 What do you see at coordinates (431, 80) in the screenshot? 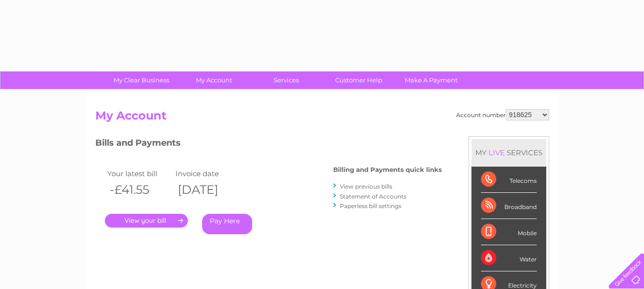
I see `a: Make A Payment` at bounding box center [431, 80].